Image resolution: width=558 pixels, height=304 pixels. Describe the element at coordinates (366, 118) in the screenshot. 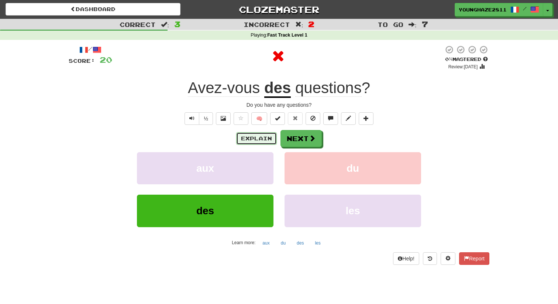

I see `button: Add to collection (alt+a)` at that location.